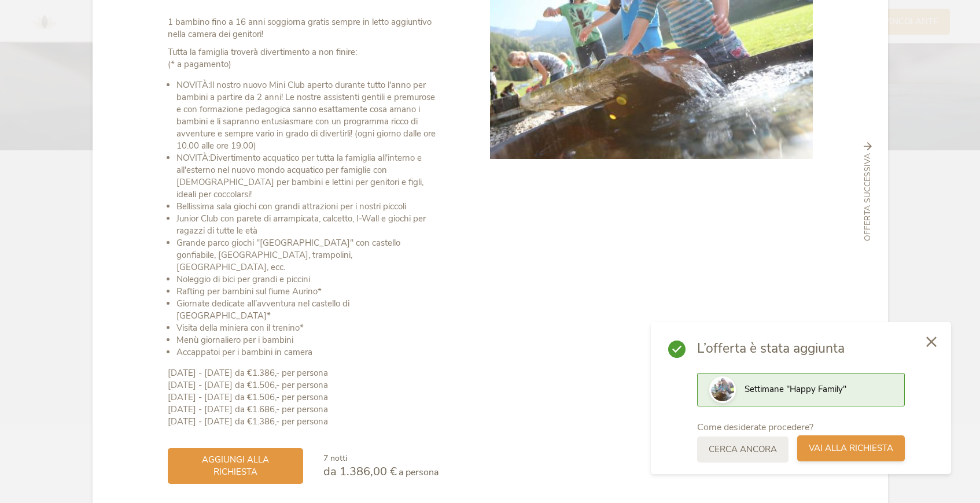 The height and width of the screenshot is (503, 980). I want to click on img: Preview, so click(722, 390).